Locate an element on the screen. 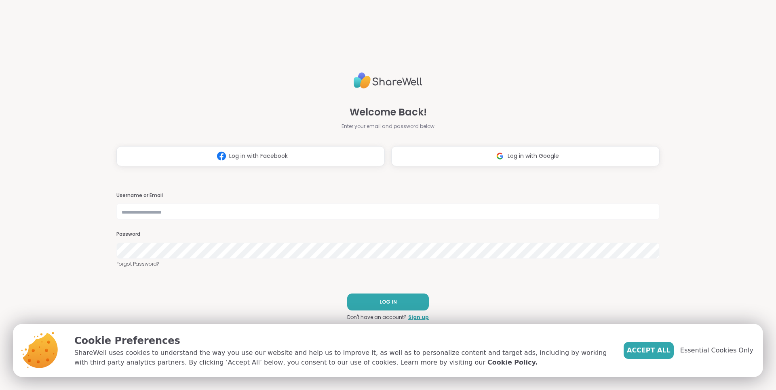  h3: Password is located at coordinates (388, 234).